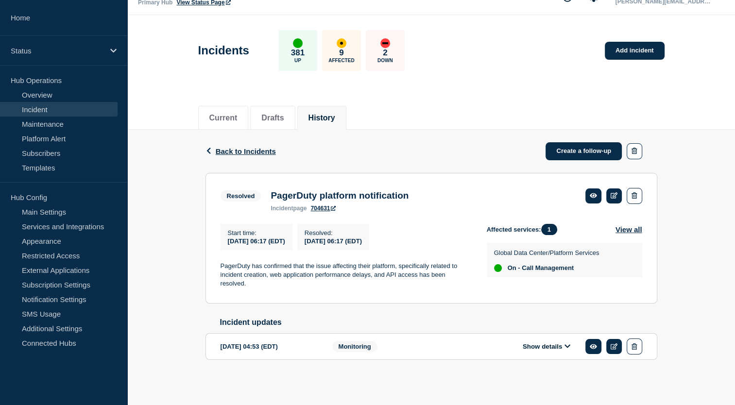 This screenshot has height=405, width=735. Describe the element at coordinates (288, 208) in the screenshot. I see `p: page` at that location.